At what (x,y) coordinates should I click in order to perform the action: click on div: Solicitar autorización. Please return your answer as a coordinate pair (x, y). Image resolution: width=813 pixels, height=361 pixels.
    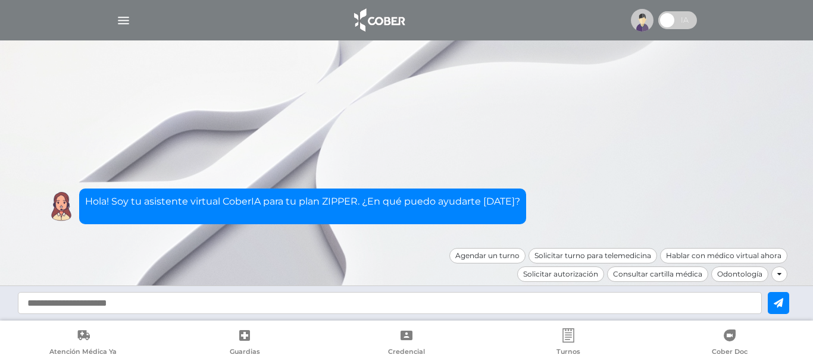
    Looking at the image, I should click on (561, 274).